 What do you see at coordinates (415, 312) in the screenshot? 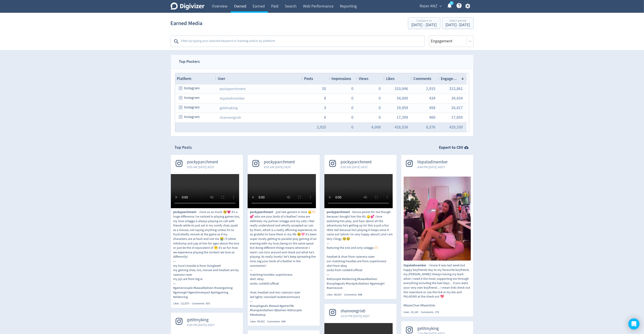
I see `span: 25,143` at bounding box center [415, 312].